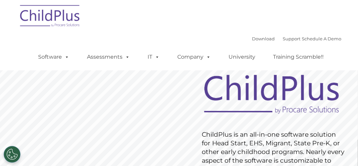 This screenshot has width=358, height=166. What do you see at coordinates (12, 155) in the screenshot?
I see `button: Cookies Settings` at bounding box center [12, 155].